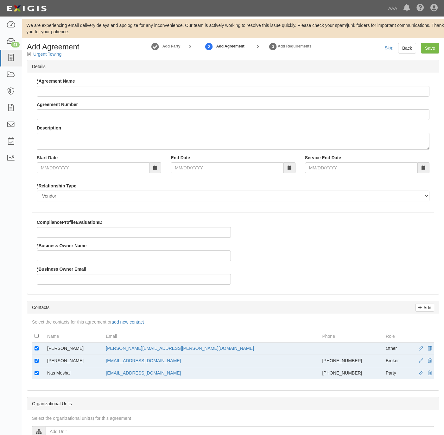 This screenshot has height=435, width=444. I want to click on p: Add, so click(426, 307).